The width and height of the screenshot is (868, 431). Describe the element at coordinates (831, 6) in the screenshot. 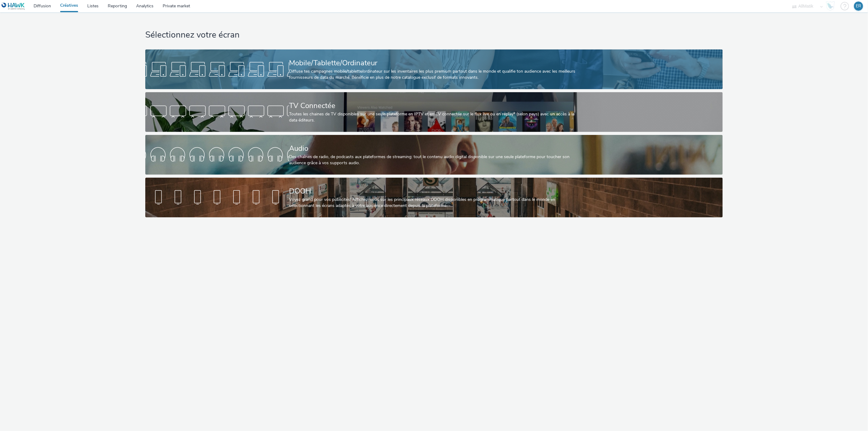

I see `img: Hawk Academy` at that location.